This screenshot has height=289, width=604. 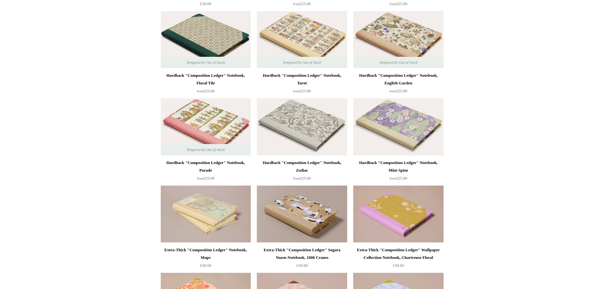 What do you see at coordinates (302, 254) in the screenshot?
I see `div: Extra-Thick "Composition Ledger" Sogara Yuzen Notebook, 1000 Cranes` at bounding box center [302, 254].